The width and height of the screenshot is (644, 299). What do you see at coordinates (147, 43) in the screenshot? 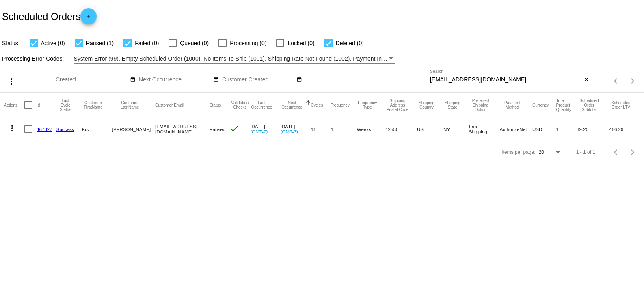
I see `span: Failed (0)` at bounding box center [147, 43].